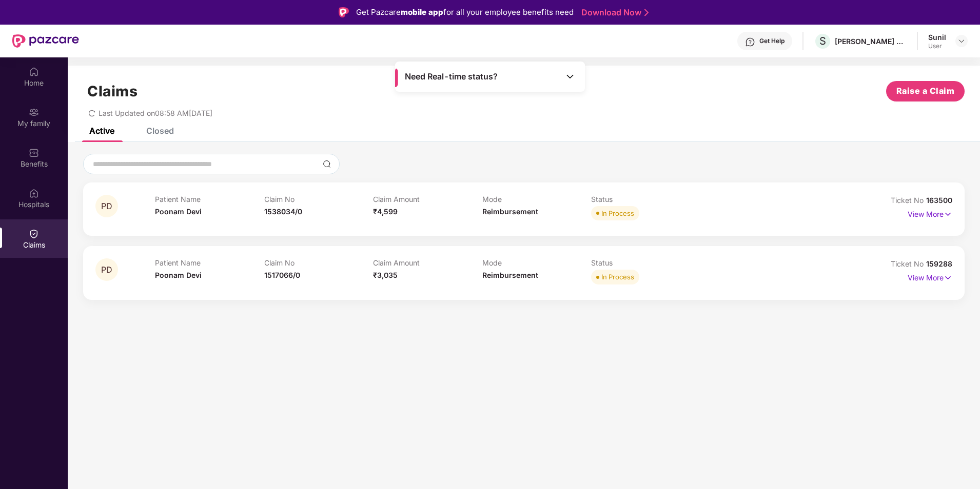 The image size is (980, 489). I want to click on img: svg+xml;base64,PHN2ZyBpZD0iSGVscC0zMngzMiIgeG1sbnM9Imh0dHA6Ly93d3cudzMub3JnLzIwMDAvc3ZnIiB3aWR0aD..., so click(750, 42).